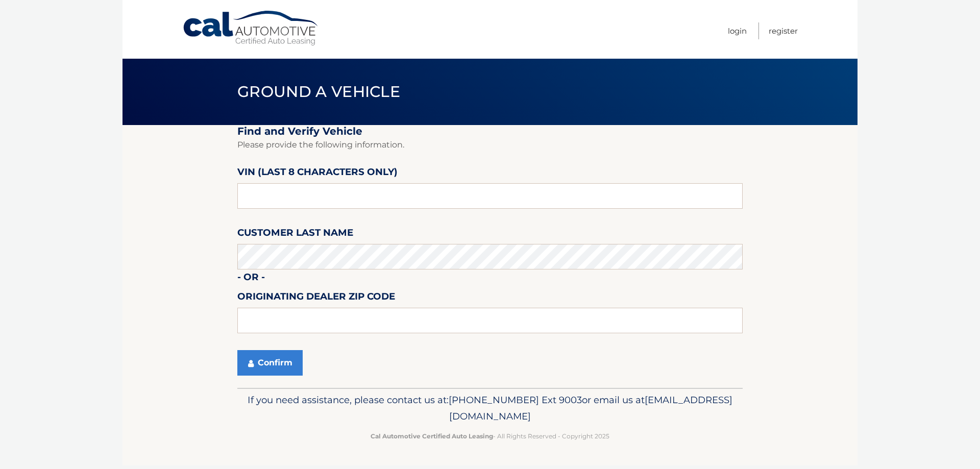 This screenshot has width=980, height=469. I want to click on label: Originating Dealer Zip Code, so click(316, 298).